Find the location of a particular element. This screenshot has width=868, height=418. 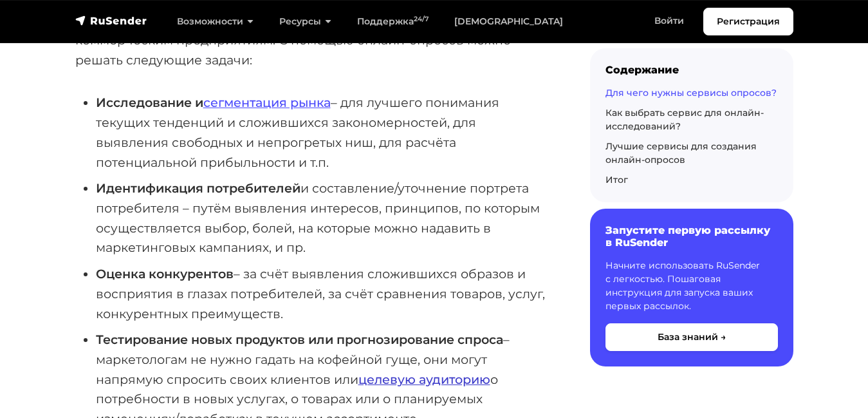

li: – за счёт выявления сложившихся образов и восприятия в глазах потребителей, за счёт сравнения тов... is located at coordinates (322, 294).